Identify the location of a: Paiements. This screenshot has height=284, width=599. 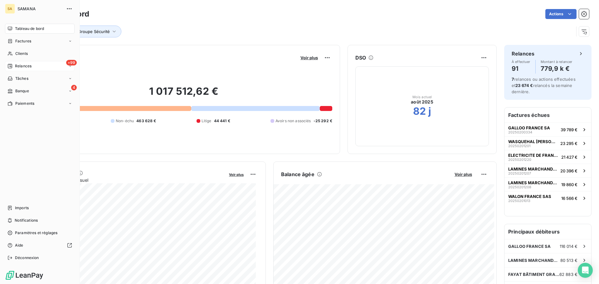
(40, 104).